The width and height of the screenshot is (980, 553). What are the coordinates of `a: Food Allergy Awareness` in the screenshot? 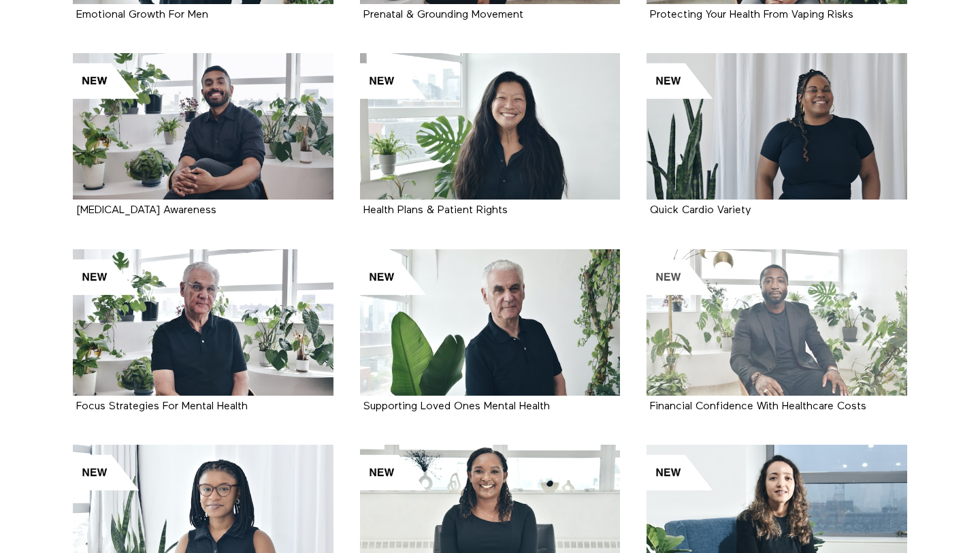 It's located at (203, 126).